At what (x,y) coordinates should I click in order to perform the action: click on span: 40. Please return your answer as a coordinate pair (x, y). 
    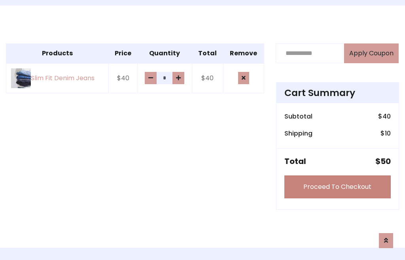
    Looking at the image, I should click on (386, 116).